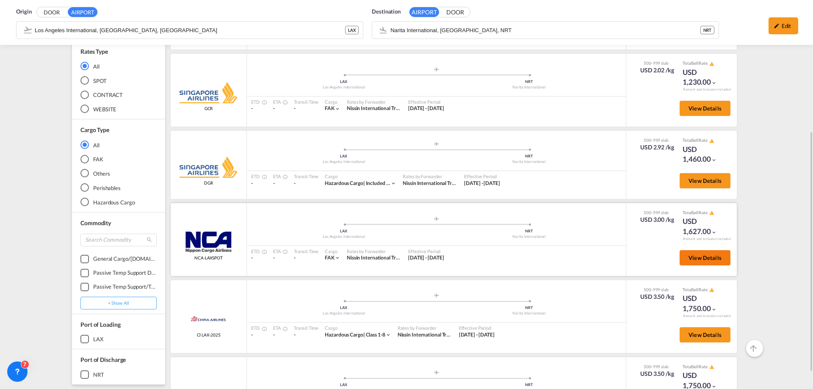 The width and height of the screenshot is (813, 389). I want to click on md-icon: icon-arrow-up, so click(754, 349).